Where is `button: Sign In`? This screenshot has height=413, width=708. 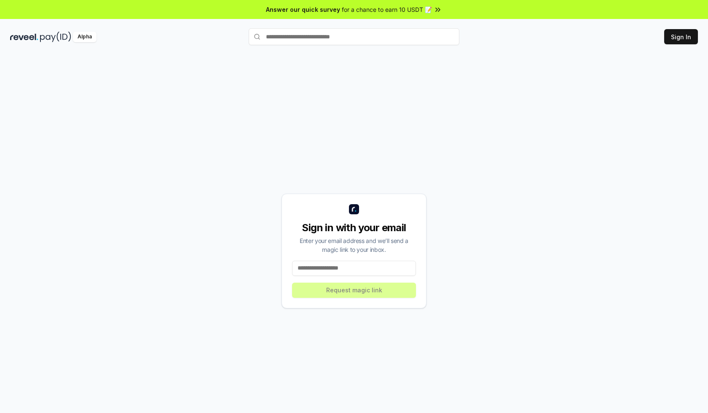 button: Sign In is located at coordinates (681, 37).